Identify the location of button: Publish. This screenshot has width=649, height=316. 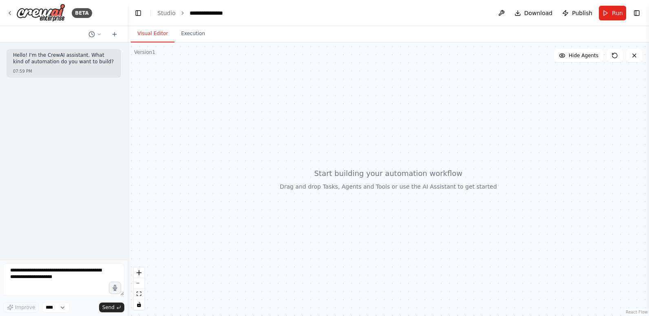
(577, 13).